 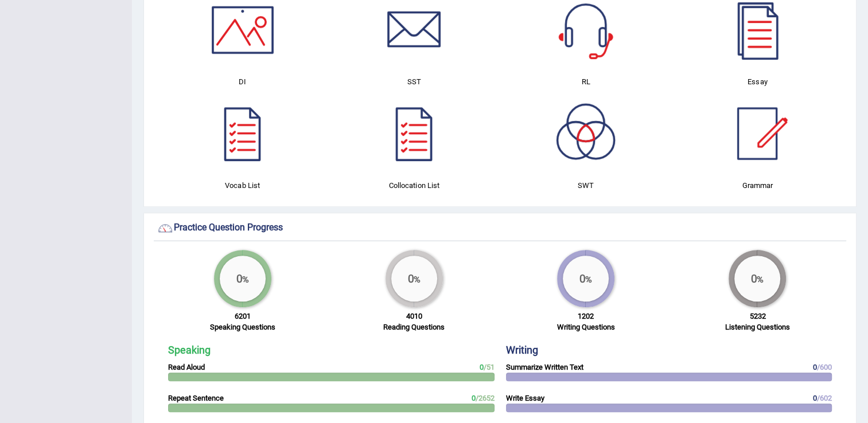 What do you see at coordinates (500, 229) in the screenshot?
I see `div: Practice Question Progress` at bounding box center [500, 229].